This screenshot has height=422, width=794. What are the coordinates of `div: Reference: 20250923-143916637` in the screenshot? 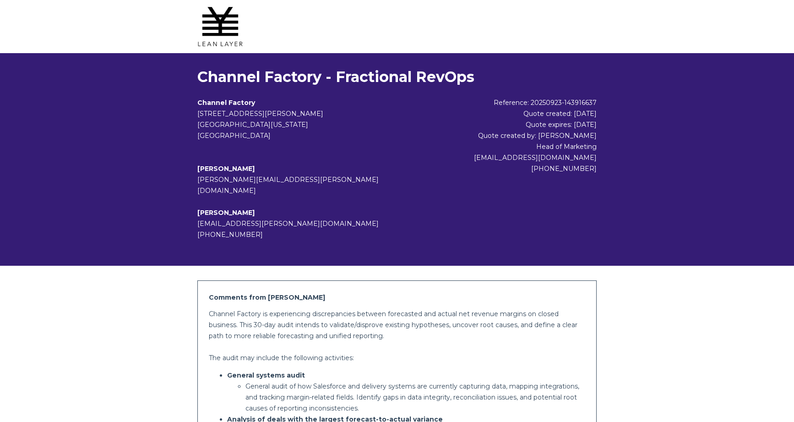 It's located at (507, 103).